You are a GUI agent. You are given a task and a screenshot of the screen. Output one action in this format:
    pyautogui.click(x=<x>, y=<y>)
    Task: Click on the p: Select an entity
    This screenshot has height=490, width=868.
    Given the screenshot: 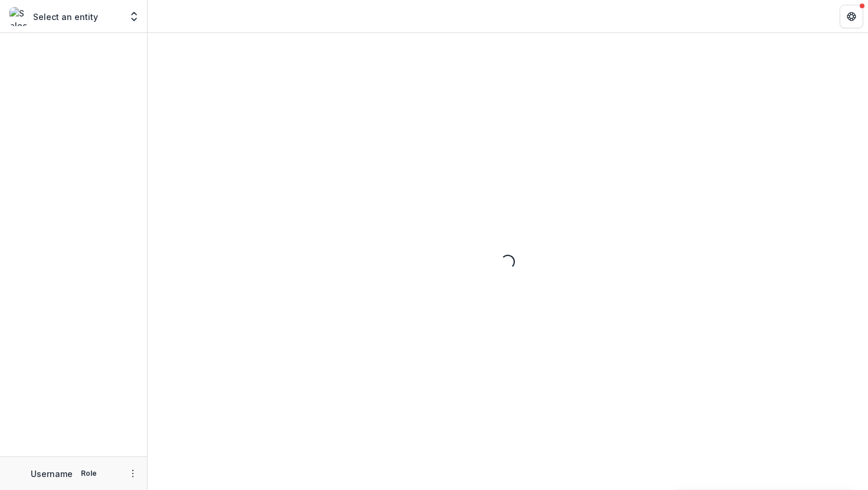 What is the action you would take?
    pyautogui.click(x=66, y=17)
    